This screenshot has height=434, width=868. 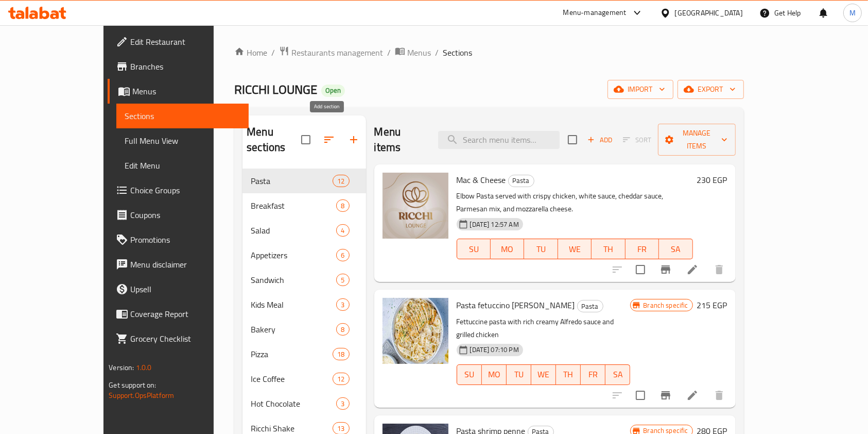 I want to click on a: Promotions, so click(x=178, y=240).